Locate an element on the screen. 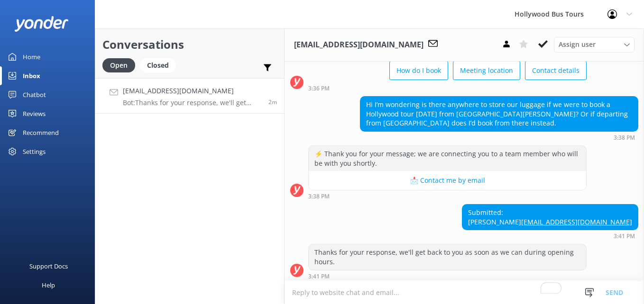 The image size is (644, 304). div: Chatbot is located at coordinates (34, 95).